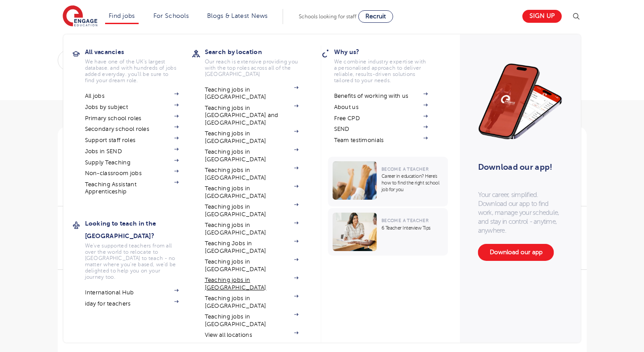 This screenshot has width=644, height=352. I want to click on a: All jobs, so click(132, 96).